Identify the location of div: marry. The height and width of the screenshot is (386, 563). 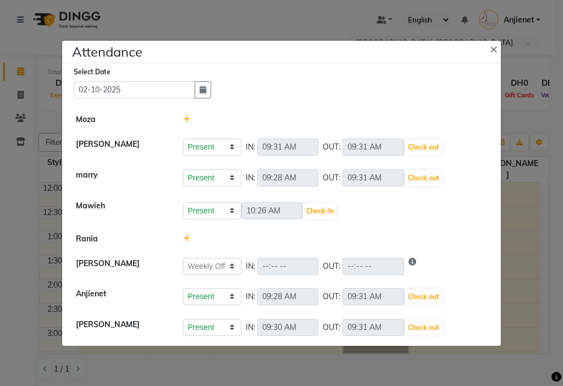
(121, 178).